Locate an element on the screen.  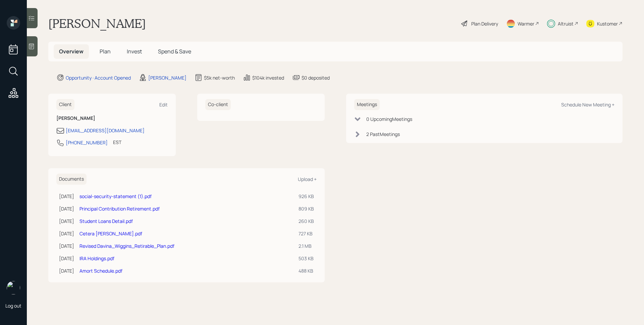
a: IRA Holdings.pdf is located at coordinates (97, 258).